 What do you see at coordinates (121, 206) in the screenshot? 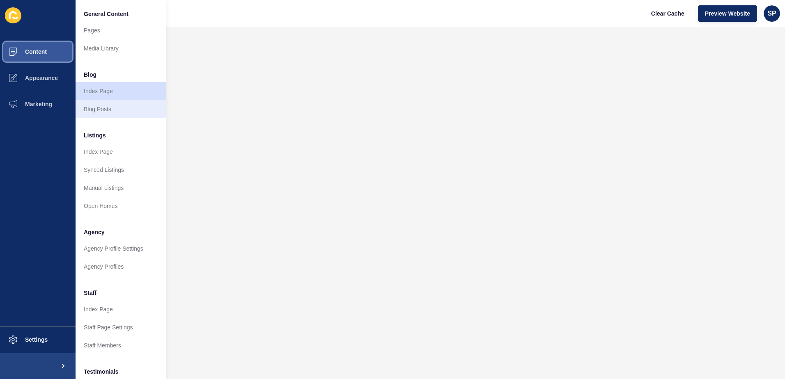
I see `a: Open Homes` at bounding box center [121, 206].